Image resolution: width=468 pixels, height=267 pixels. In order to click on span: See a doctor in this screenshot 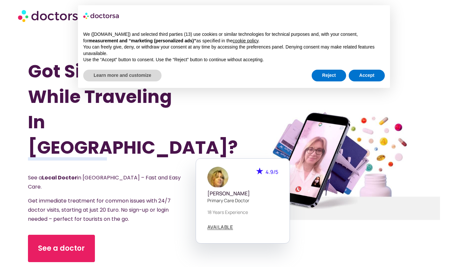, I will do `click(61, 248)`.